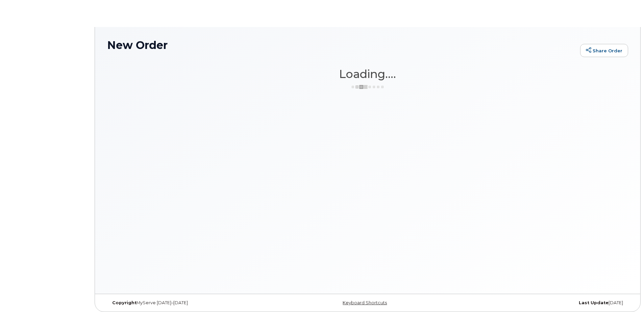  Describe the element at coordinates (594, 303) in the screenshot. I see `strong: Last Update` at that location.